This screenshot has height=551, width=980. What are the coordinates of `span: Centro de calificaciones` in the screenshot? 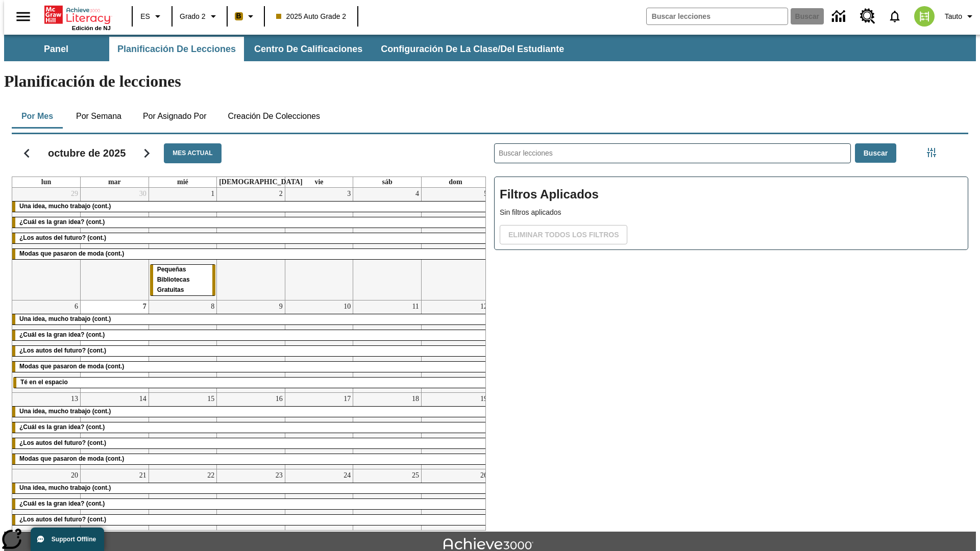 It's located at (309, 49).